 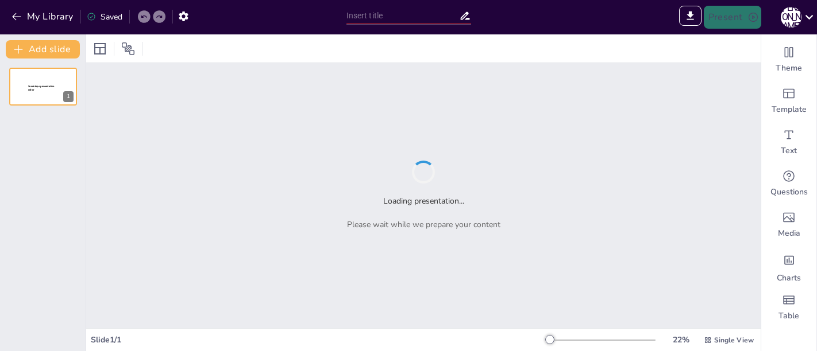 What do you see at coordinates (681, 340) in the screenshot?
I see `div: 22 %` at bounding box center [681, 340].